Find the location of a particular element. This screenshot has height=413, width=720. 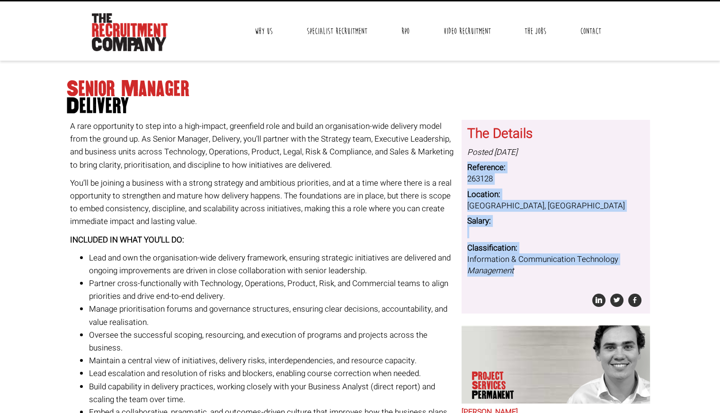

li: Lead escalation and resolution of risks and blockers, enabling course correction when needed. is located at coordinates (272, 373).